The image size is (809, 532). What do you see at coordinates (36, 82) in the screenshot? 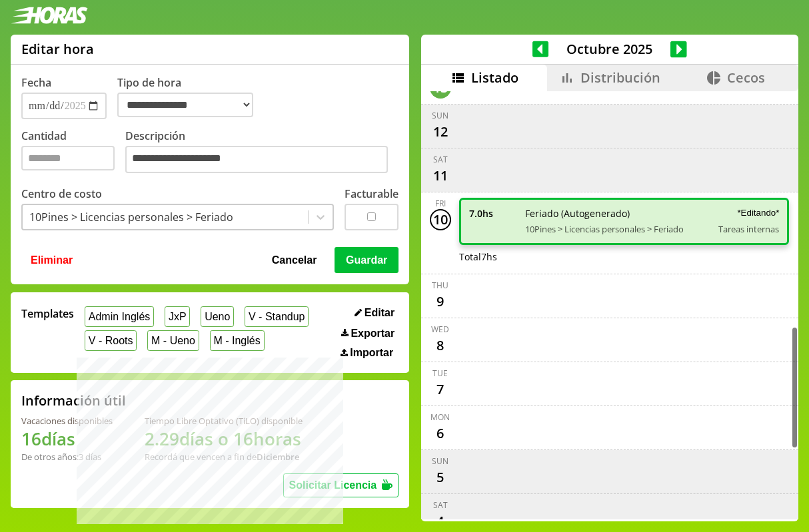
I see `label: Fecha` at bounding box center [36, 82].